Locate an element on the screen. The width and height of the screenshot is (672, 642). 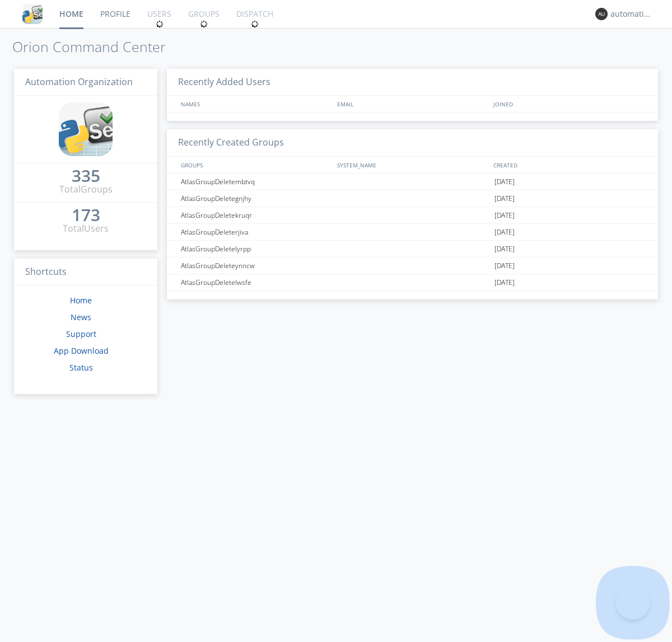
div: CREATED is located at coordinates (569, 164).